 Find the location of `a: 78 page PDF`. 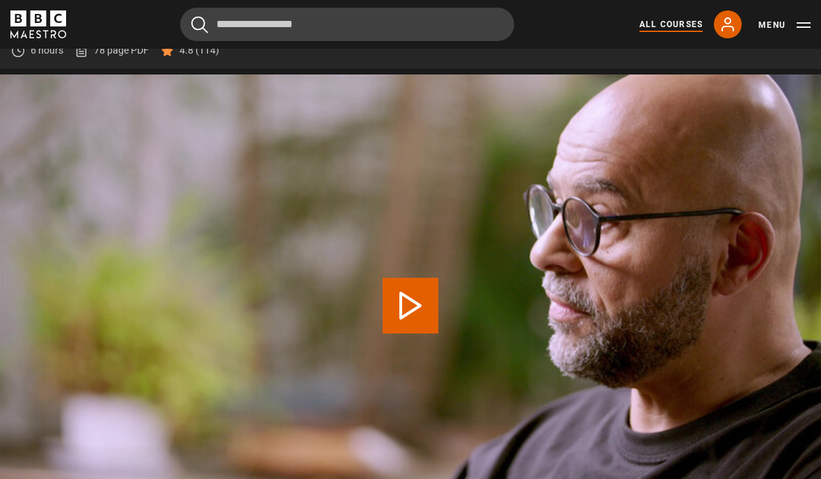

a: 78 page PDF is located at coordinates (111, 50).